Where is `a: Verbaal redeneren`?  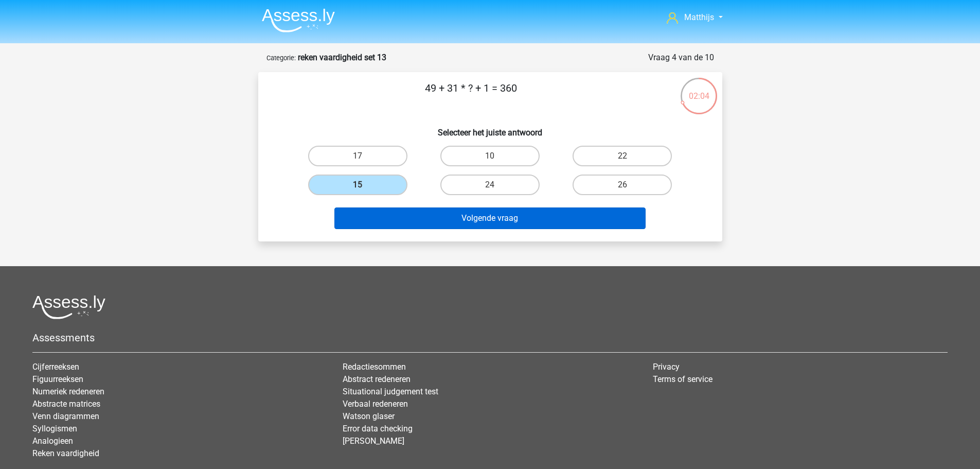
a: Verbaal redeneren is located at coordinates (375, 403).